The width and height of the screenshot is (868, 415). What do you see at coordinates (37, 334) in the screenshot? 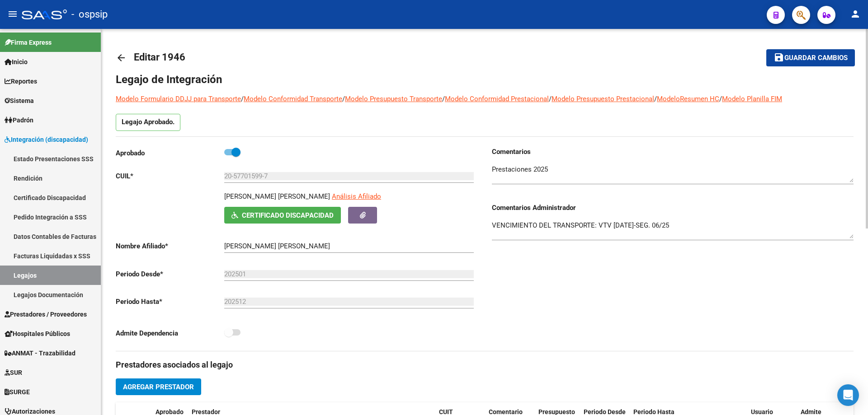
I see `span: Hospitales Públicos` at bounding box center [37, 334].